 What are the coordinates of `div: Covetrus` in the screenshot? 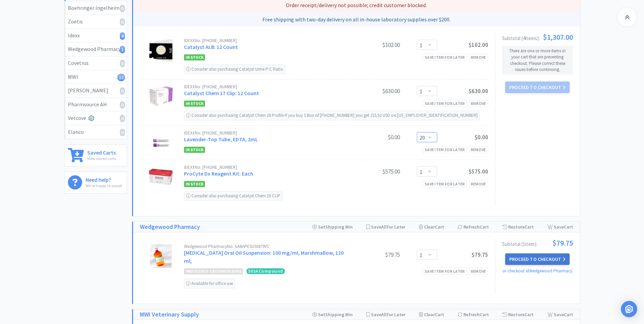 It's located at (96, 63).